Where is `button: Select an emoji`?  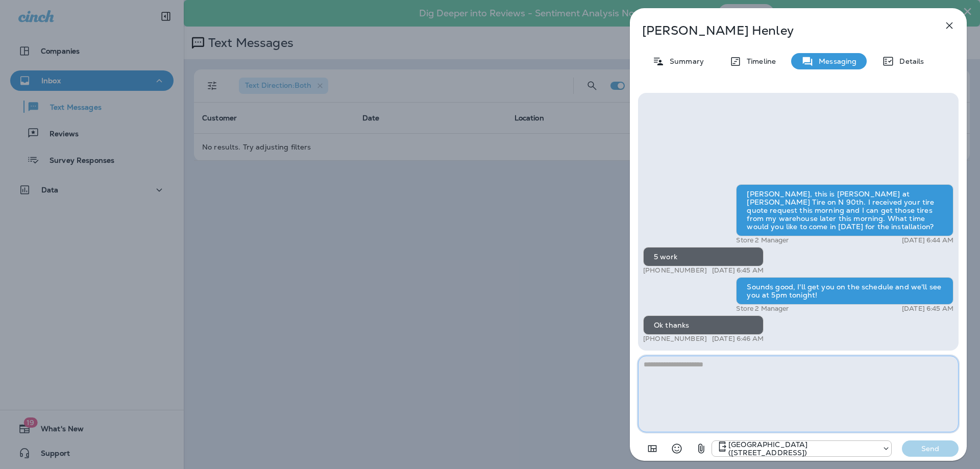
button: Select an emoji is located at coordinates (677, 449).